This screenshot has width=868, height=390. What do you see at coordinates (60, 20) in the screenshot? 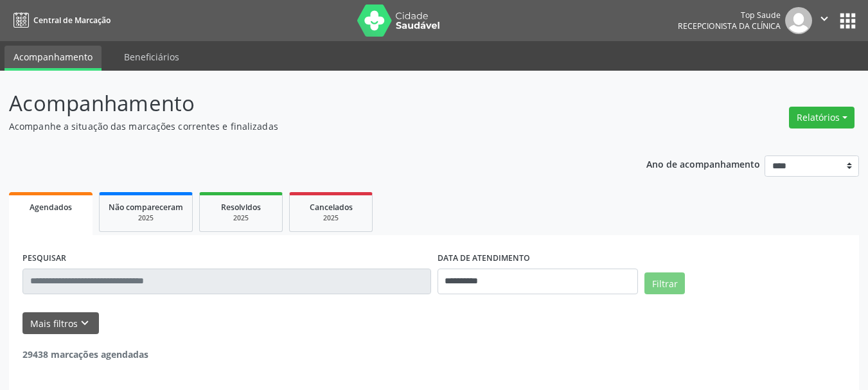
I see `a: Central de Marcação` at bounding box center [60, 20].